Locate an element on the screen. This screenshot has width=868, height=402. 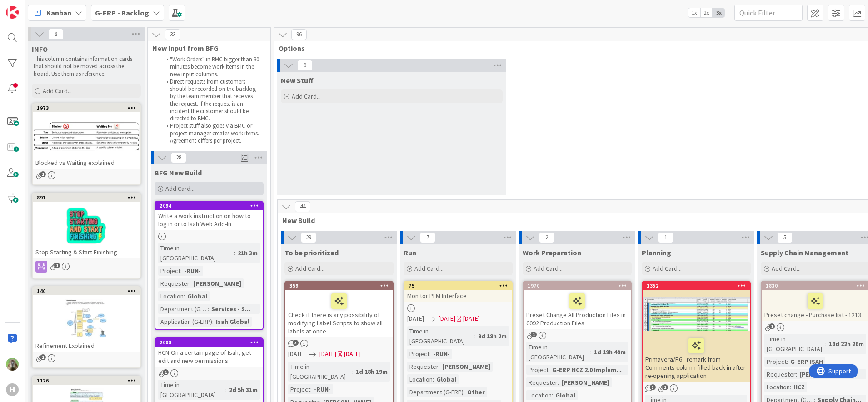
span: New Input from BFG is located at coordinates (205, 48).